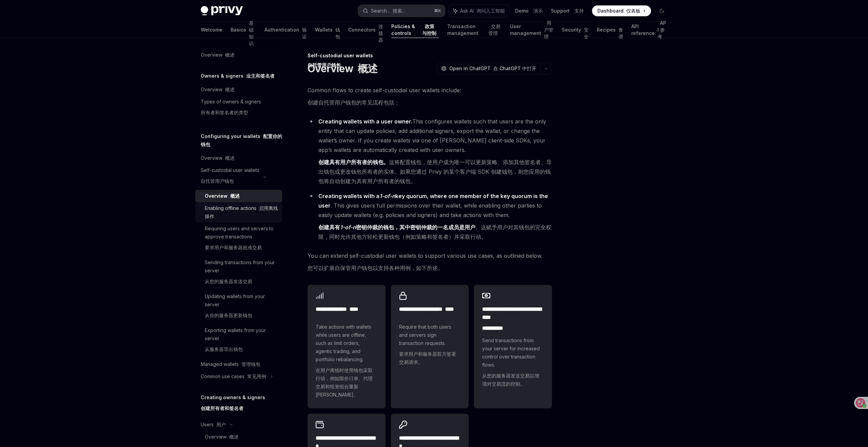 This screenshot has width=868, height=447. I want to click on font: 食谱, so click(621, 33).